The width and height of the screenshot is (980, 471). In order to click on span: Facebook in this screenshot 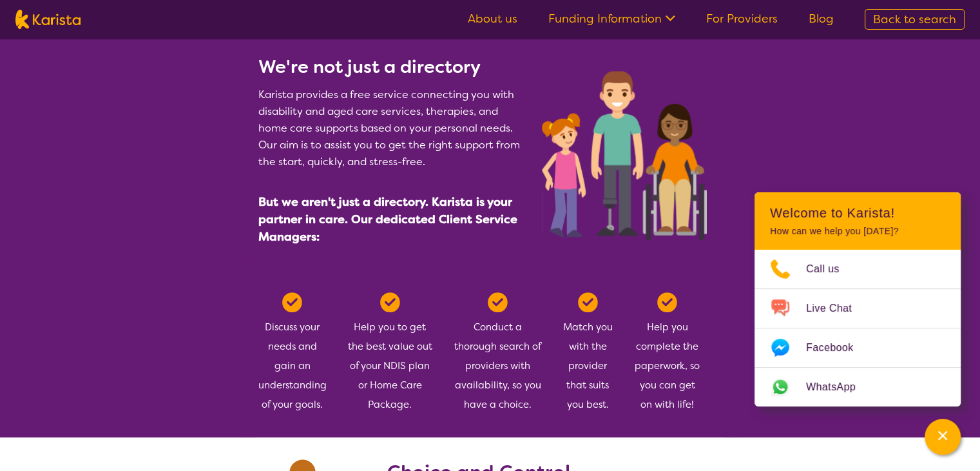, I will do `click(837, 348)`.